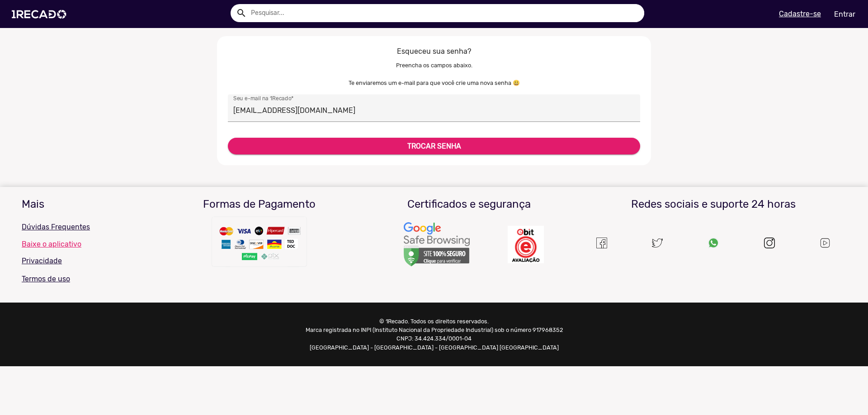  What do you see at coordinates (84, 244) in the screenshot?
I see `p: Baixe o aplicativo` at bounding box center [84, 244].